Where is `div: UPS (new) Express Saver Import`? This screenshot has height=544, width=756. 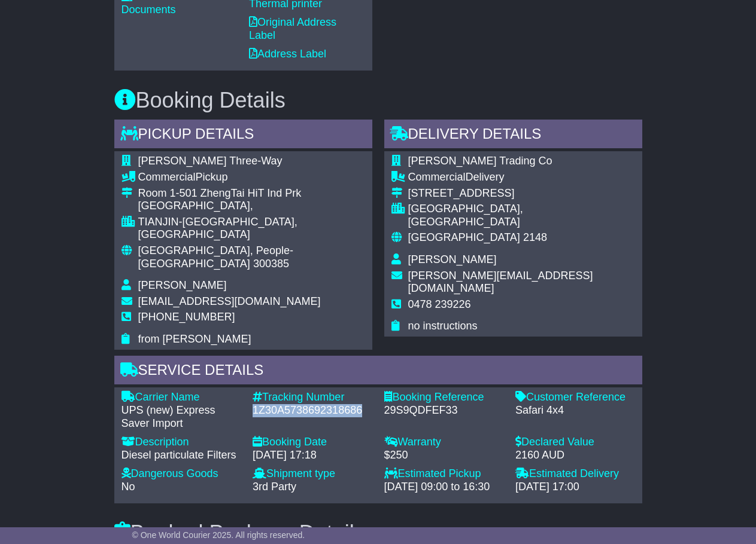 div: UPS (new) Express Saver Import is located at coordinates (181, 417).